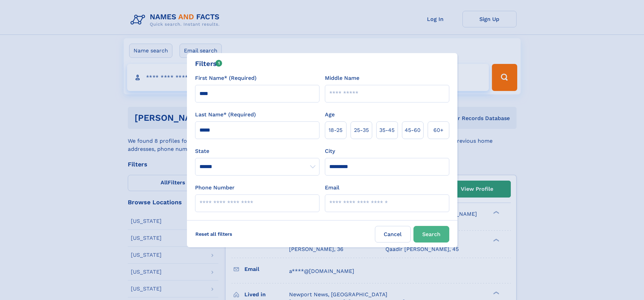 This screenshot has height=300, width=644. I want to click on span: 60+, so click(438, 130).